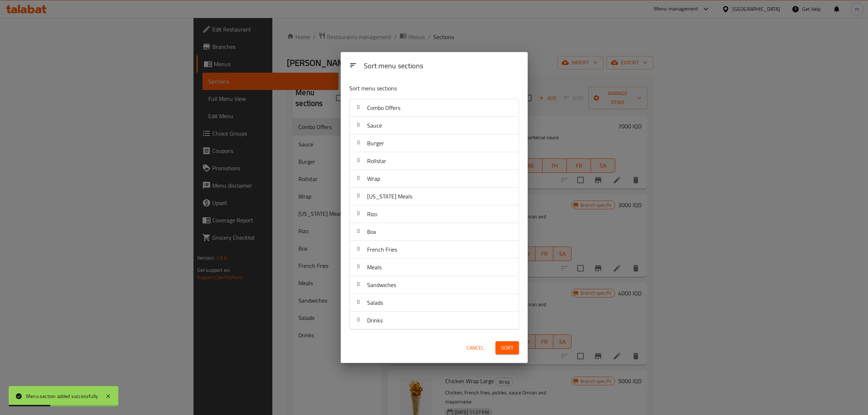 The image size is (868, 415). What do you see at coordinates (372, 214) in the screenshot?
I see `span: Rizo` at bounding box center [372, 214].